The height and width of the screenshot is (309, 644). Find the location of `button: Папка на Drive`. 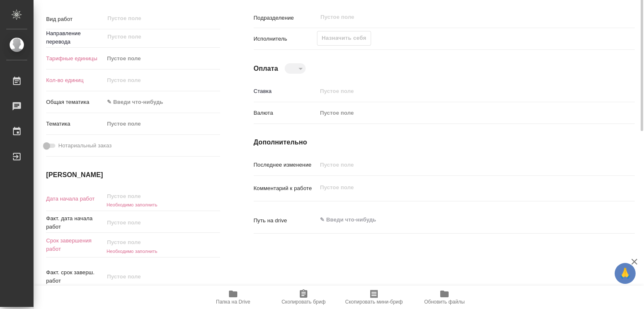

button: Папка на Drive is located at coordinates (233, 298).